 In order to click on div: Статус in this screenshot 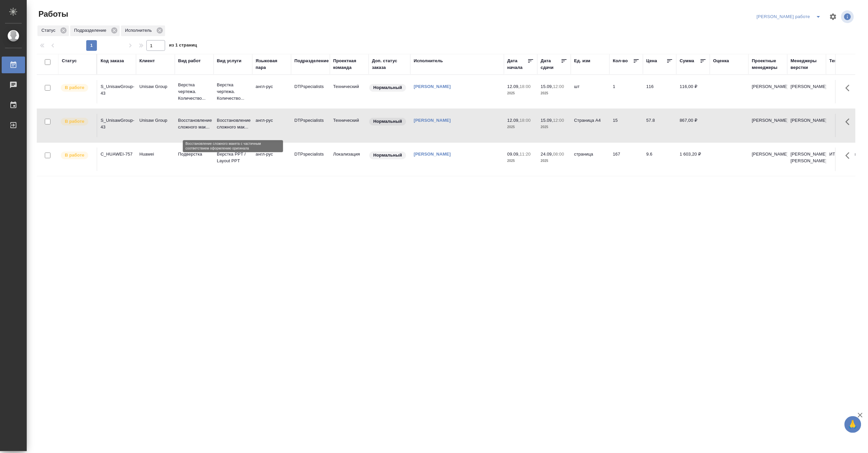, I will do `click(69, 61)`.